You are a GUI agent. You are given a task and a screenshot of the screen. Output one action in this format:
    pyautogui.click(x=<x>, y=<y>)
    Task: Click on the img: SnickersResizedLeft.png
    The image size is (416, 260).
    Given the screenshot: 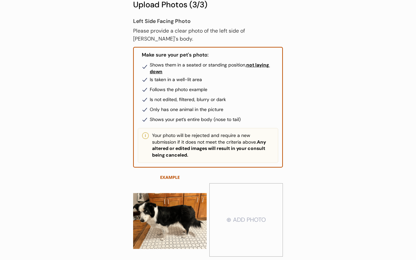 What is the action you would take?
    pyautogui.click(x=170, y=220)
    